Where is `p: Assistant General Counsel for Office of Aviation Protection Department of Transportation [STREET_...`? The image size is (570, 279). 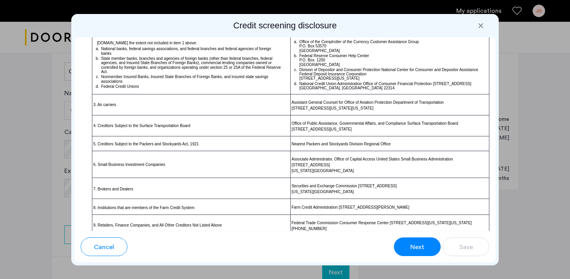
p: Assistant General Counsel for Office of Aviation Protection Department of Transportation [STREET_... is located at coordinates (390, 105).